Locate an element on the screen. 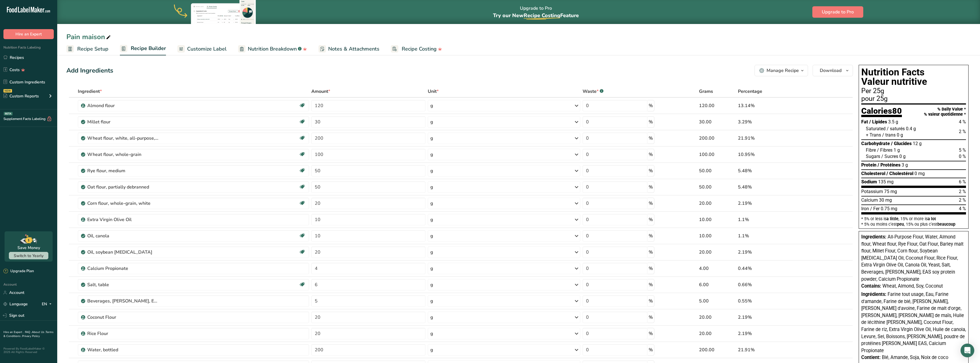 This screenshot has height=363, width=980. div: Water, bottled is located at coordinates (123, 350).